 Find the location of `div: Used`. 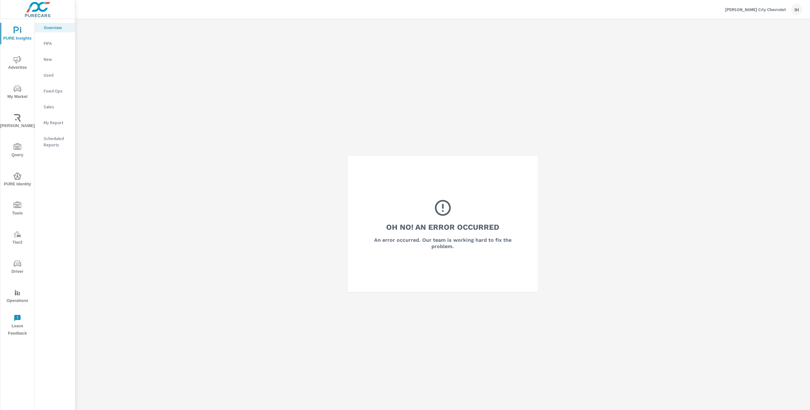

div: Used is located at coordinates (55, 75).